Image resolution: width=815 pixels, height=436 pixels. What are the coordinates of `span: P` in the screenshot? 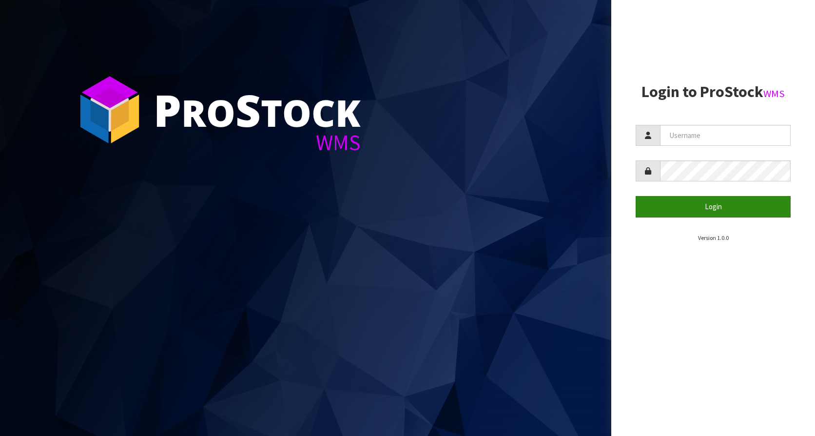 It's located at (167, 110).